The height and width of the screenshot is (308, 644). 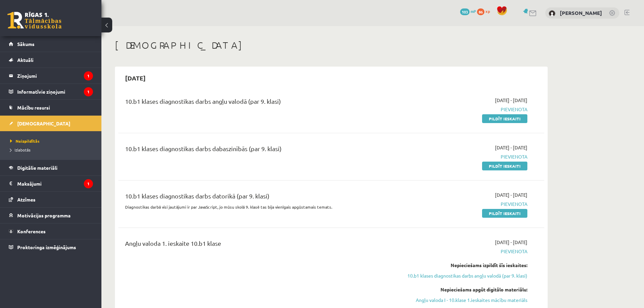 I want to click on a: Maksājumi1, so click(x=50, y=183).